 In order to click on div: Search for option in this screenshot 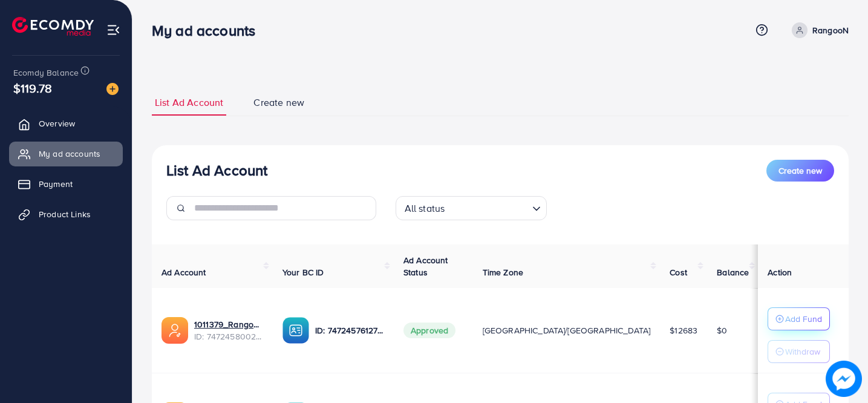, I will do `click(471, 208)`.